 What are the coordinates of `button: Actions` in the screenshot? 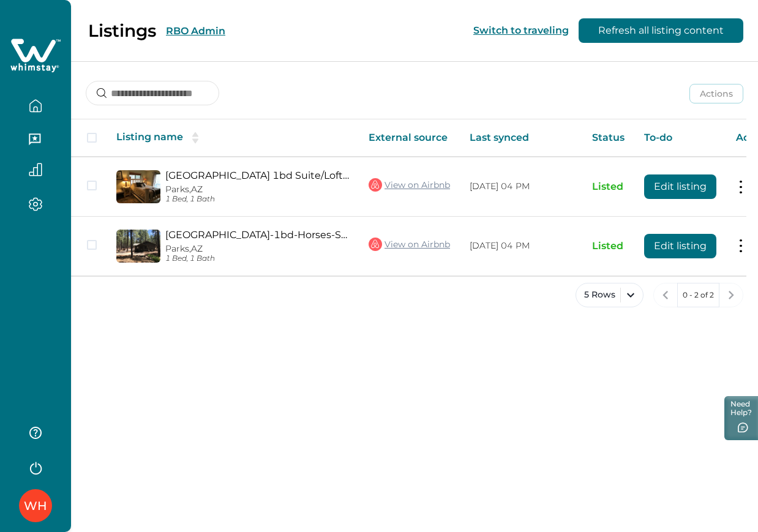 It's located at (717, 93).